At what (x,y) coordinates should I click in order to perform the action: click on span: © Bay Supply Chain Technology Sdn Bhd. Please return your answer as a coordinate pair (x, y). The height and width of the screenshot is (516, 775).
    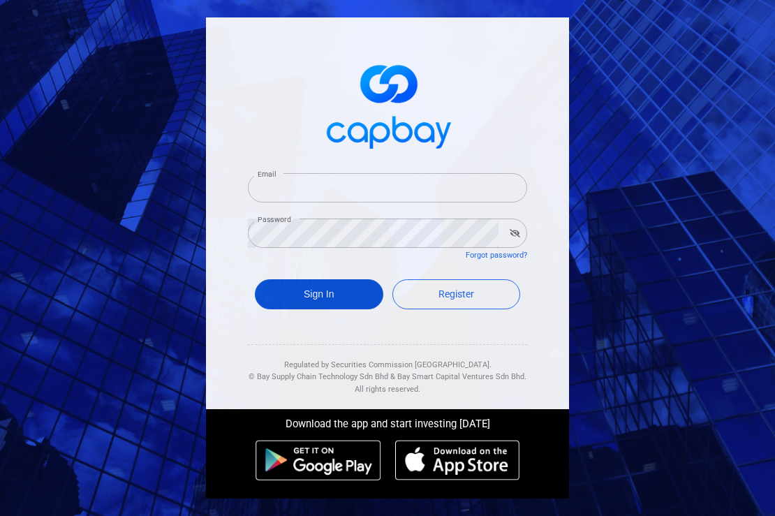
    Looking at the image, I should click on (318, 376).